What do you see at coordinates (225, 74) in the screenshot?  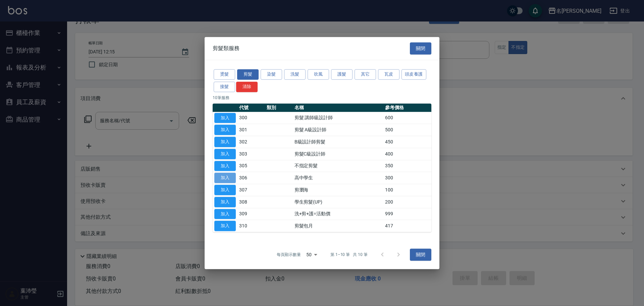 I see `button: 燙髮` at bounding box center [225, 74].